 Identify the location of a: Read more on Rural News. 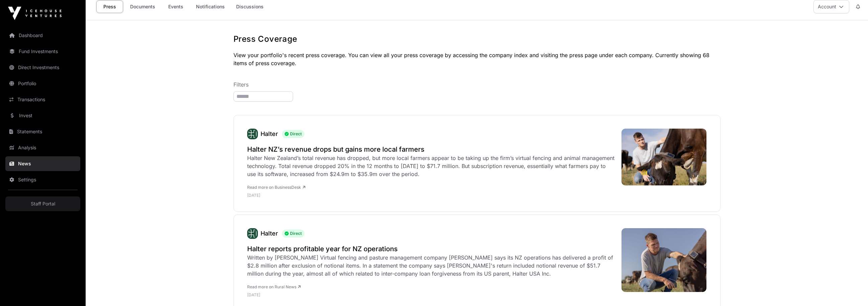
(274, 287).